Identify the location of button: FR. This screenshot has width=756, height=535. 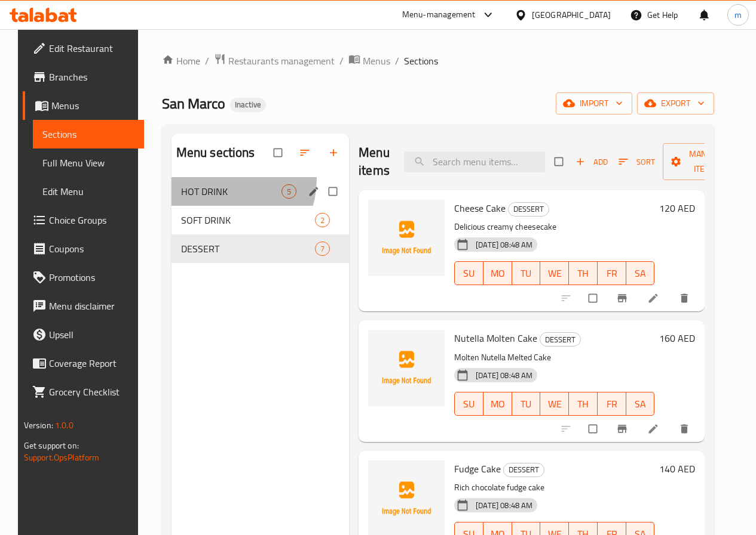
(612, 404).